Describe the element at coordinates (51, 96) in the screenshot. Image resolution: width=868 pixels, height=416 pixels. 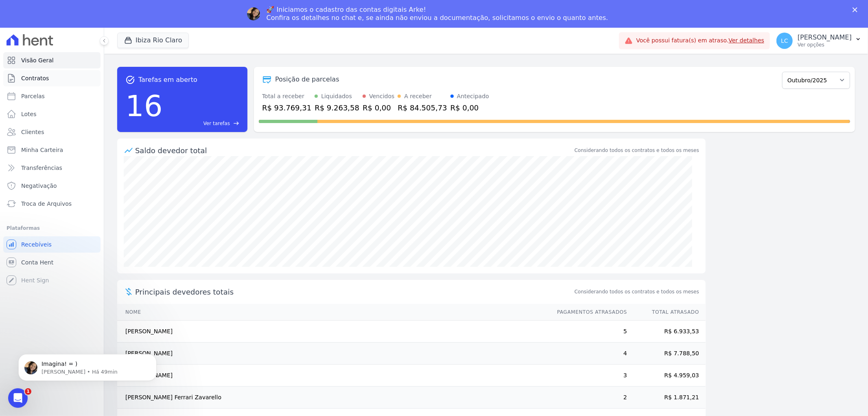
I see `a: Parcelas` at that location.